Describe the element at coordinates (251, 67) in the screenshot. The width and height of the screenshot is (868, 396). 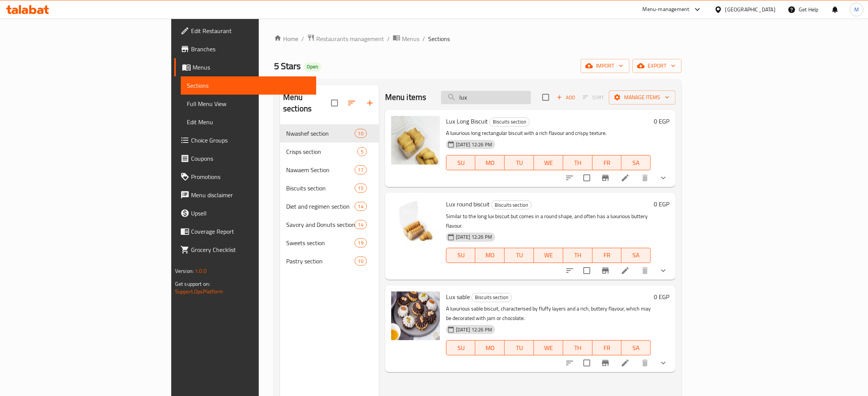
I see `span: Menus` at that location.